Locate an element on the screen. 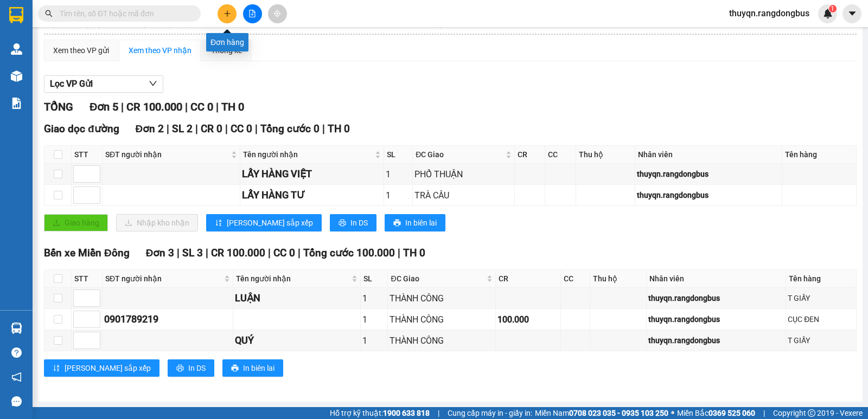 The height and width of the screenshot is (419, 868). span: aim is located at coordinates (277, 14).